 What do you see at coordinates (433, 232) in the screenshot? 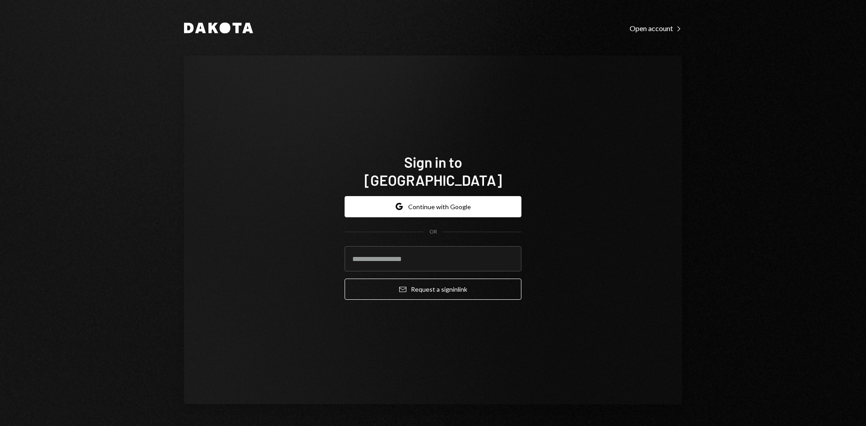
I see `div: OR` at bounding box center [433, 232].